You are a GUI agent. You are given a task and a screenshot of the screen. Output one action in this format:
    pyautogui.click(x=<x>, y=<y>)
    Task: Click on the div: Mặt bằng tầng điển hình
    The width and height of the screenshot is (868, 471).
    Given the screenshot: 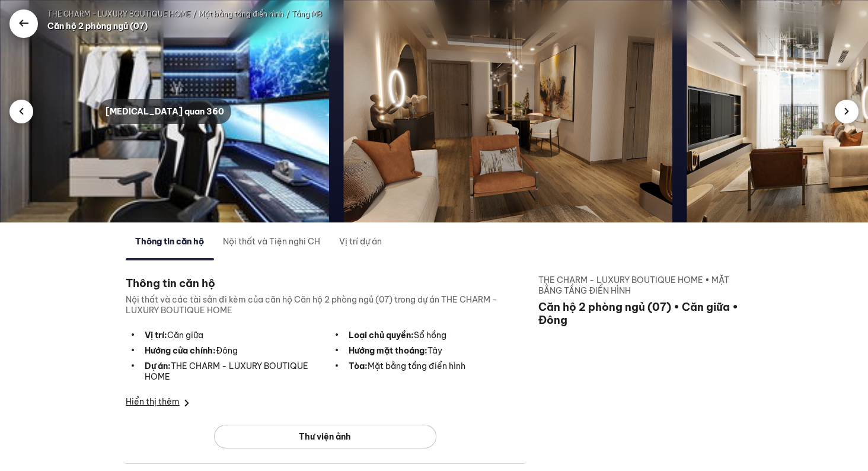 What is the action you would take?
    pyautogui.click(x=427, y=371)
    